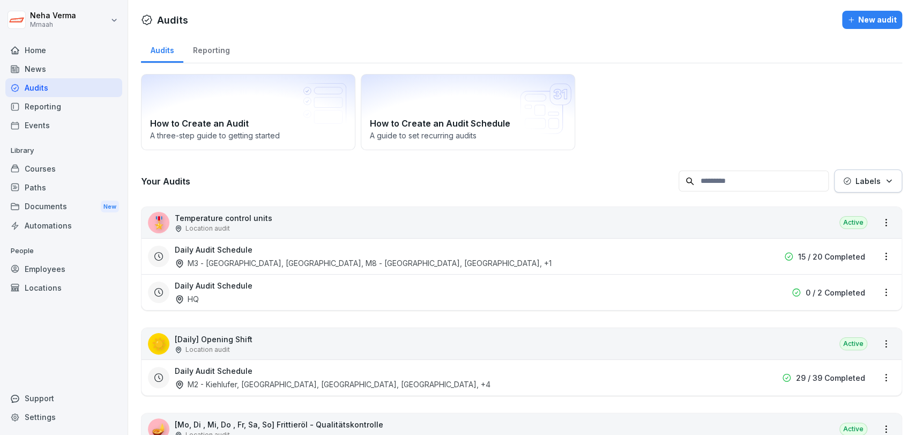 This screenshot has height=435, width=915. Describe the element at coordinates (64, 125) in the screenshot. I see `div: Events` at that location.